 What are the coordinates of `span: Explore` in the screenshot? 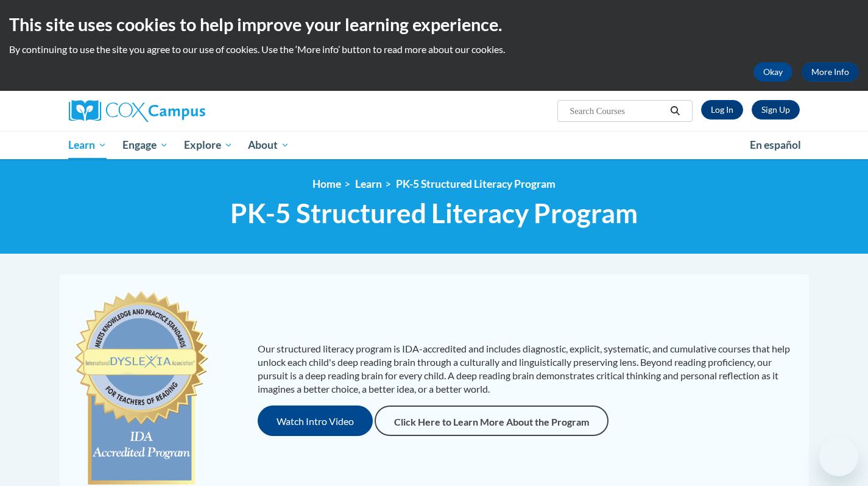 It's located at (208, 145).